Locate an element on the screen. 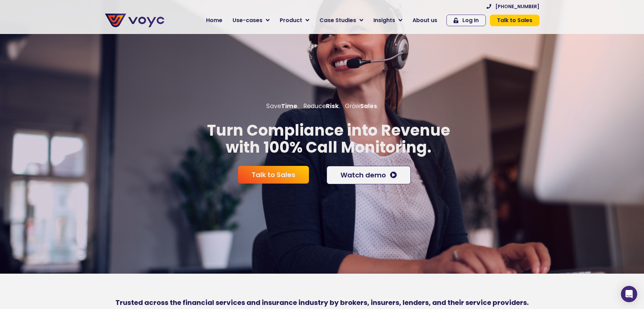  div: Open Intercom Messenger is located at coordinates (629, 294).